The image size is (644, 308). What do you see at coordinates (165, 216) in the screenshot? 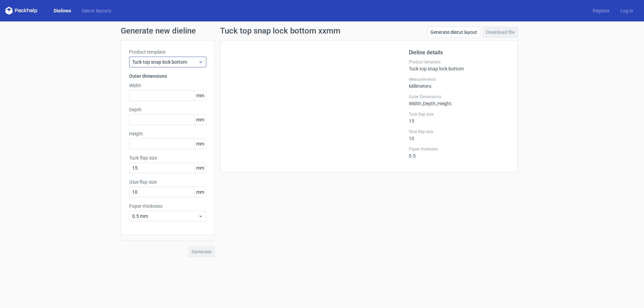
I see `span: 0.5 mm` at bounding box center [165, 216].